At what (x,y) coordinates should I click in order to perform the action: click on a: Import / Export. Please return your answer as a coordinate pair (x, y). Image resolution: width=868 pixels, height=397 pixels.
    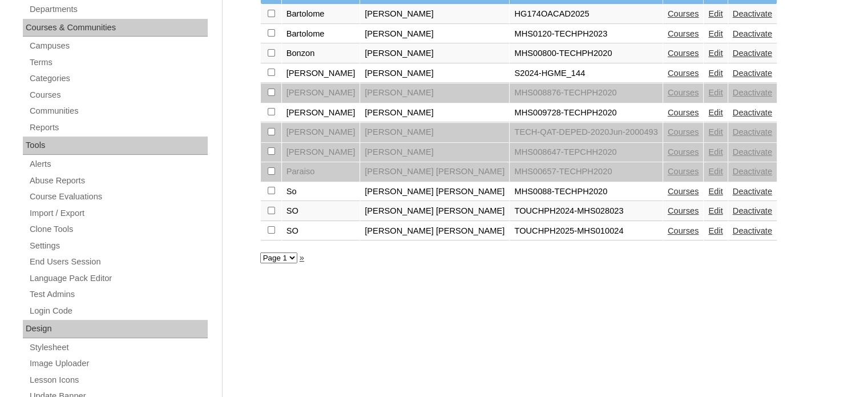
    Looking at the image, I should click on (118, 213).